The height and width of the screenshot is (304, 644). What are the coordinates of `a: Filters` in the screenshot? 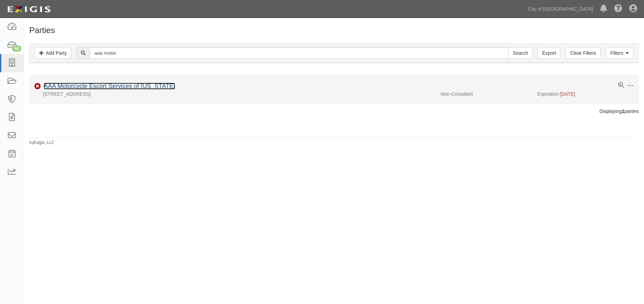 It's located at (620, 53).